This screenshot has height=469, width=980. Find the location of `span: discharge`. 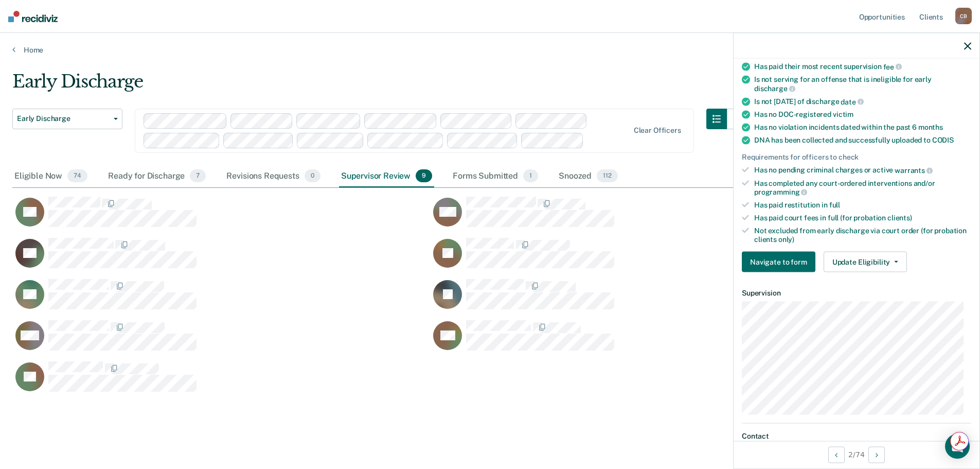

span: discharge is located at coordinates (775, 88).